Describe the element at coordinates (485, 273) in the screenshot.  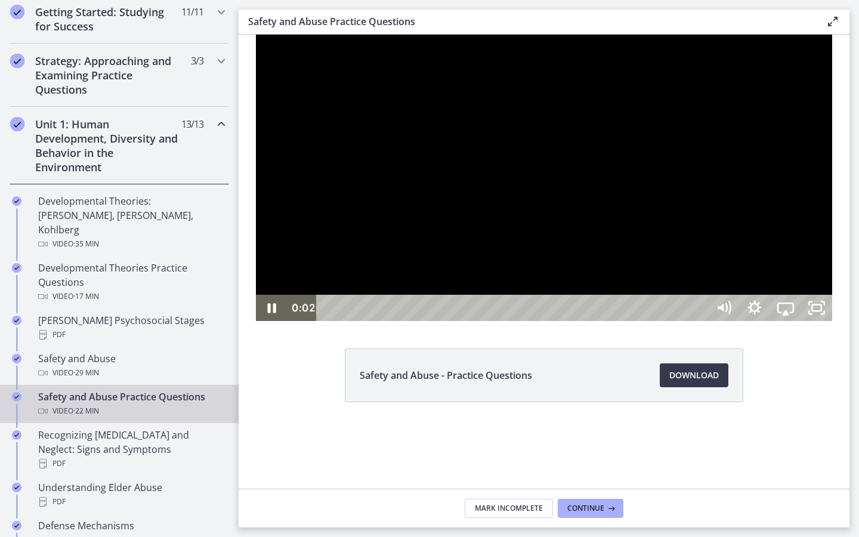
I see `button: Mute` at that location.